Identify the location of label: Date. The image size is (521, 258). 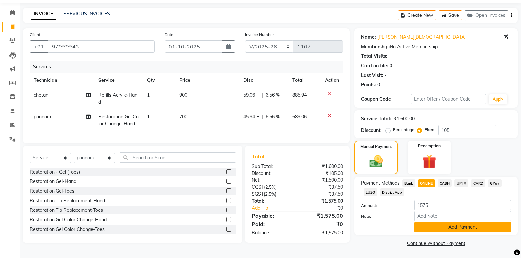
(169, 35).